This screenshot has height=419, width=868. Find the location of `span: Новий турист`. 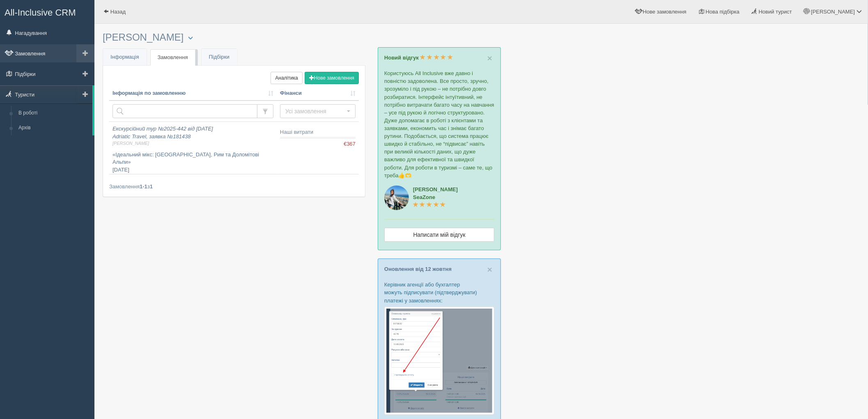

span: Новий турист is located at coordinates (775, 11).